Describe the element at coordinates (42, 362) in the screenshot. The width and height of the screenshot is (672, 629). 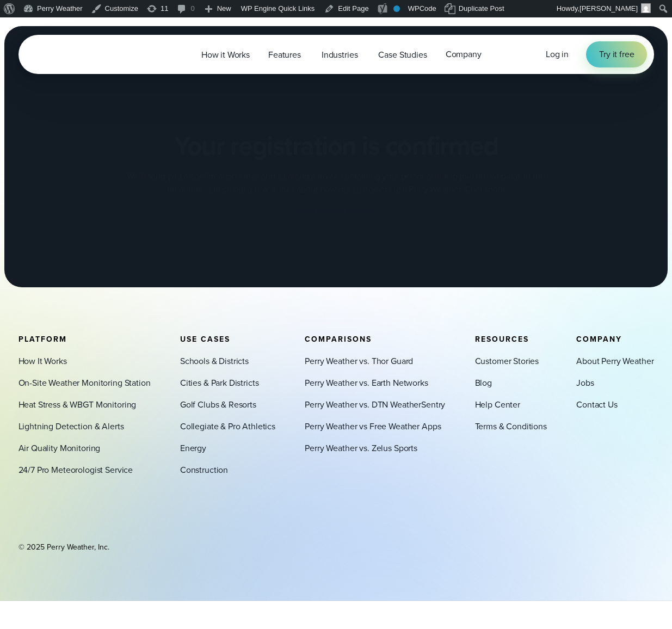
I see `a: How It Works` at that location.